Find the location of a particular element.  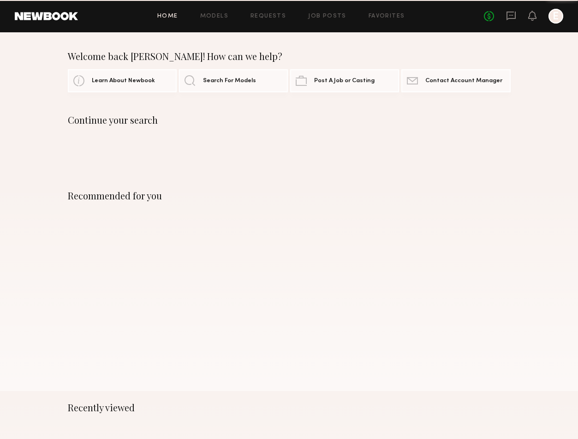

a: Learn About Newbook is located at coordinates (122, 81).